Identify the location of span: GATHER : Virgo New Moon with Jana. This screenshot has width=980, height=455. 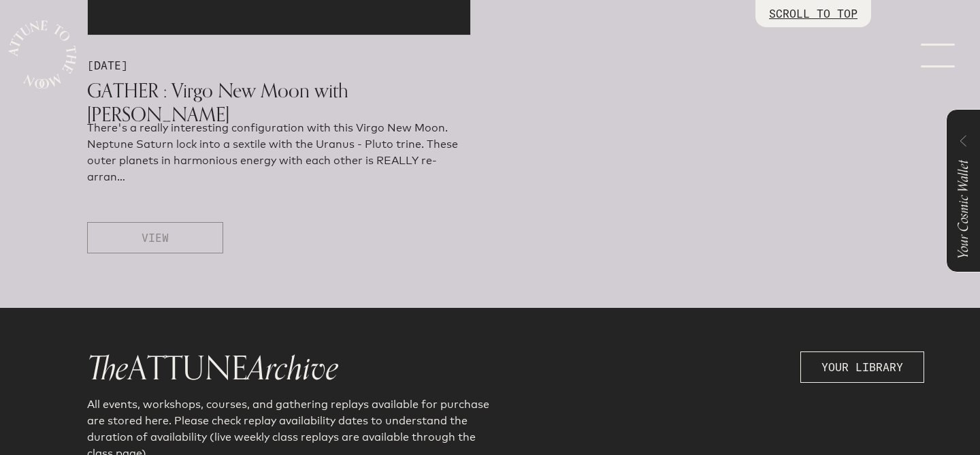
(217, 102).